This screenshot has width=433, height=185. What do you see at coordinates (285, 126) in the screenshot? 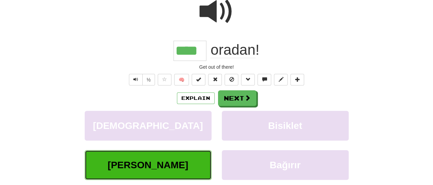
I see `button: Bisiklet` at bounding box center [285, 126].